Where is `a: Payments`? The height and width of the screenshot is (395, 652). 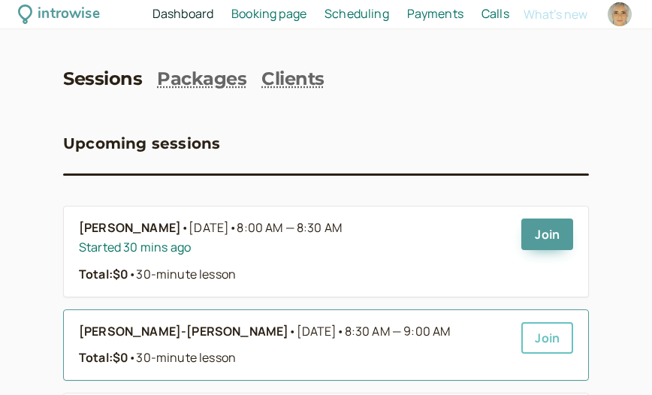 a: Payments is located at coordinates (435, 14).